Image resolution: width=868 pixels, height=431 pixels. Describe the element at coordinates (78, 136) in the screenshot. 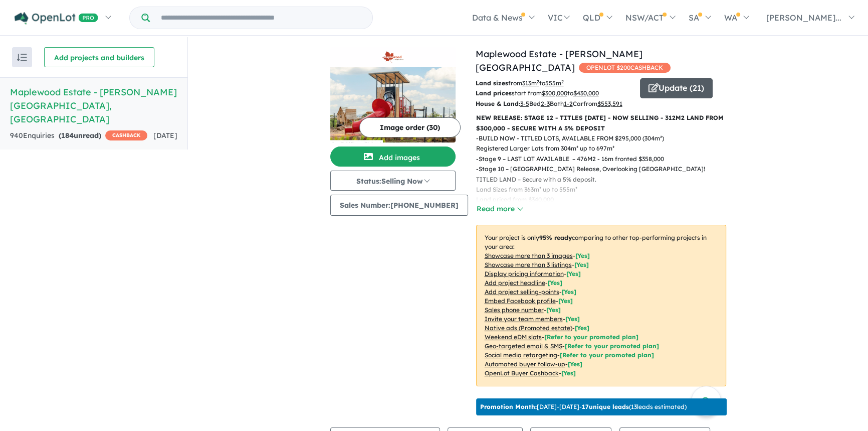

I see `div: 940 Enquir ies` at that location.